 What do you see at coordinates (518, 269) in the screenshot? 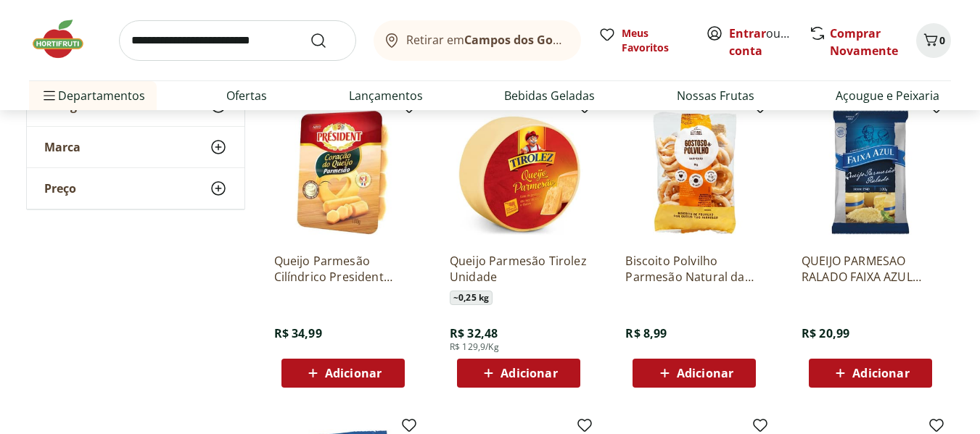
I see `p: Queijo Parmesão Tirolez Unidade` at bounding box center [518, 269].